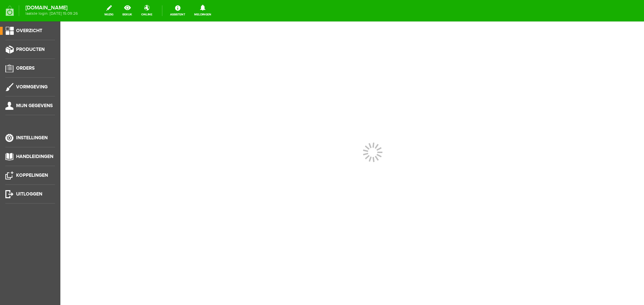 This screenshot has height=305, width=644. I want to click on span: Instellingen, so click(32, 137).